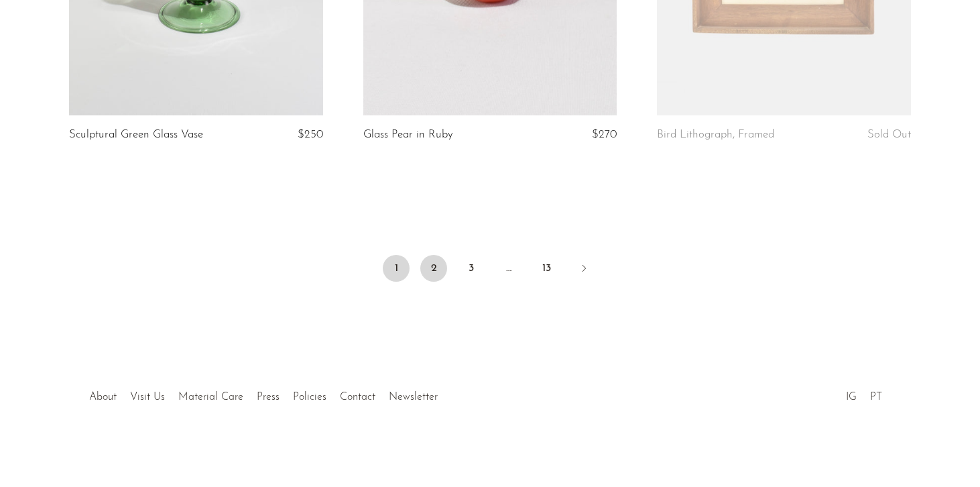 The image size is (980, 487). Describe the element at coordinates (716, 135) in the screenshot. I see `a: Bird Lithograph, Framed` at that location.